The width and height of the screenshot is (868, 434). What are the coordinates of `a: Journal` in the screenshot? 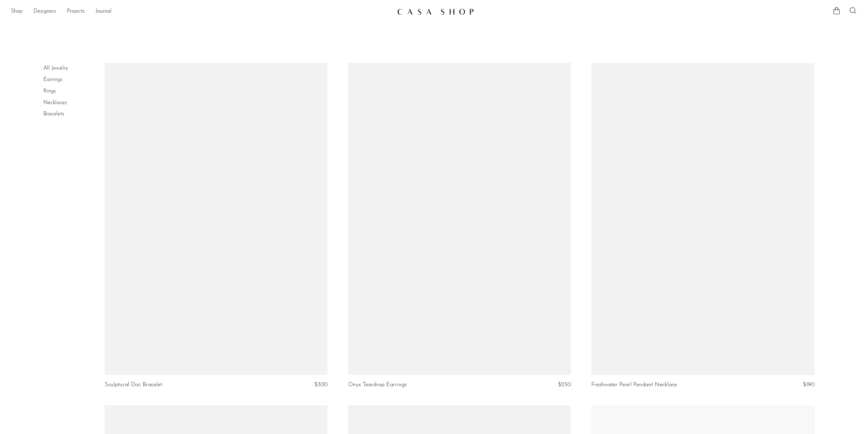 It's located at (103, 12).